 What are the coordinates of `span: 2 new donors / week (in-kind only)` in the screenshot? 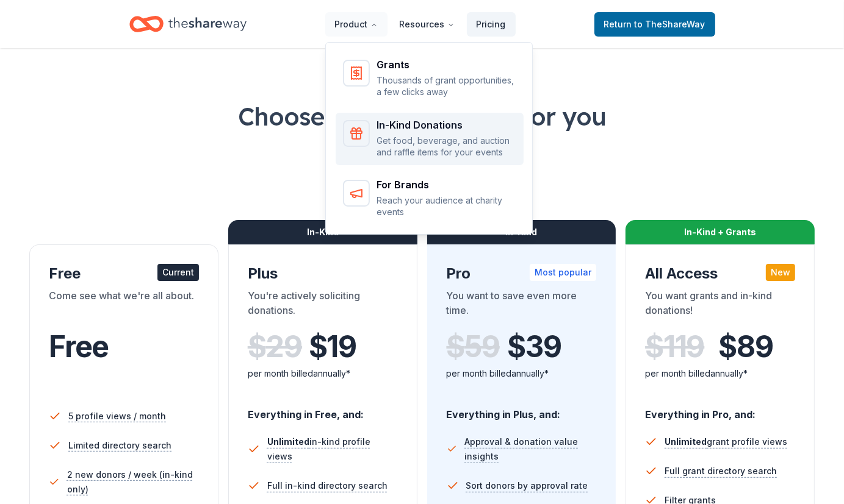 It's located at (133, 482).